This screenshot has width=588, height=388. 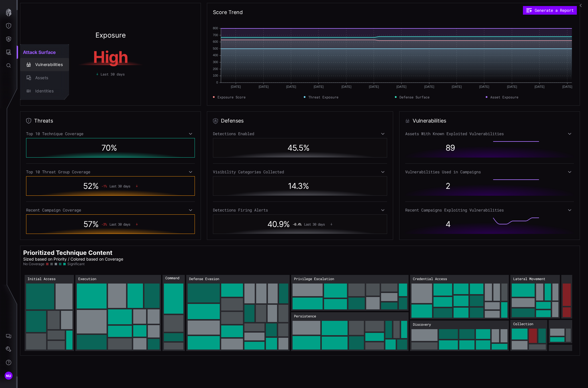 I want to click on button: Assets, so click(x=44, y=78).